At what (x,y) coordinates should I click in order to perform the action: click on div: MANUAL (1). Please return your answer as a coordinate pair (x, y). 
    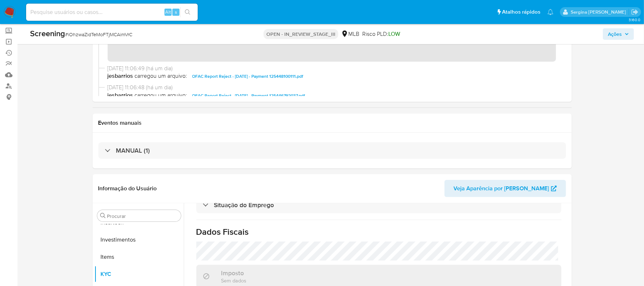
    Looking at the image, I should click on (332, 151).